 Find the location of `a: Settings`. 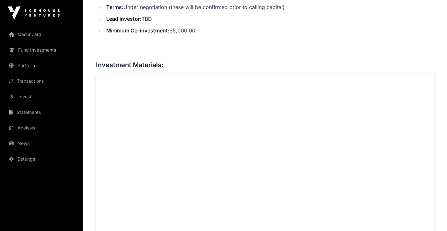

a: Settings is located at coordinates (41, 159).